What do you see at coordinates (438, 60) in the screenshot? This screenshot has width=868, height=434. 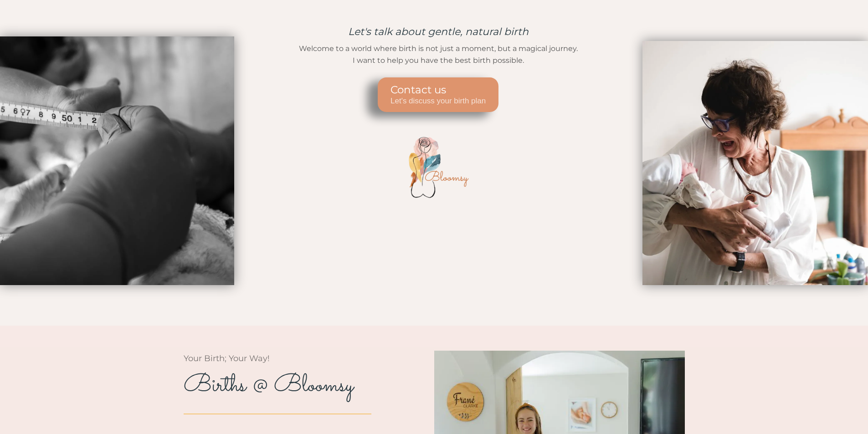 I see `p: I want to help you have the best birth possible.` at bounding box center [438, 60].